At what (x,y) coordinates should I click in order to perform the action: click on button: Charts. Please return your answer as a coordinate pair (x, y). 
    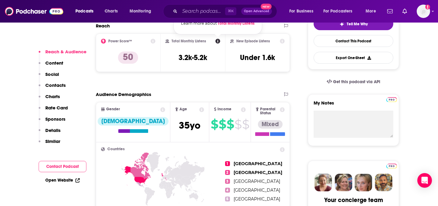
    Looking at the image, I should click on (49, 99).